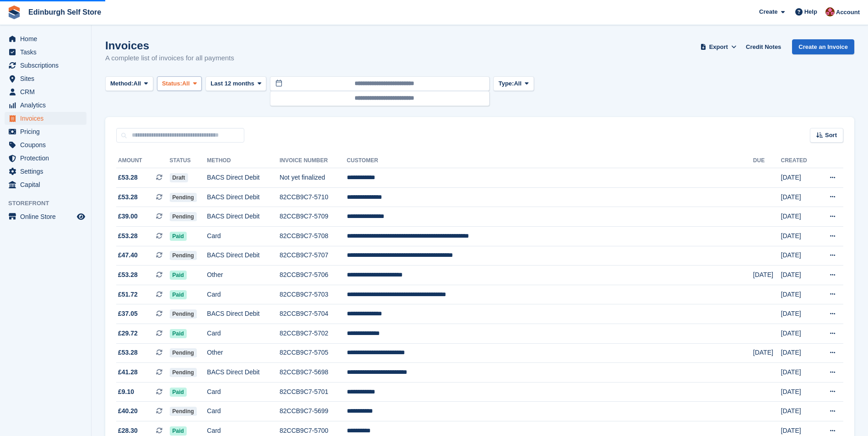 This screenshot has width=868, height=436. I want to click on button: Export, so click(718, 47).